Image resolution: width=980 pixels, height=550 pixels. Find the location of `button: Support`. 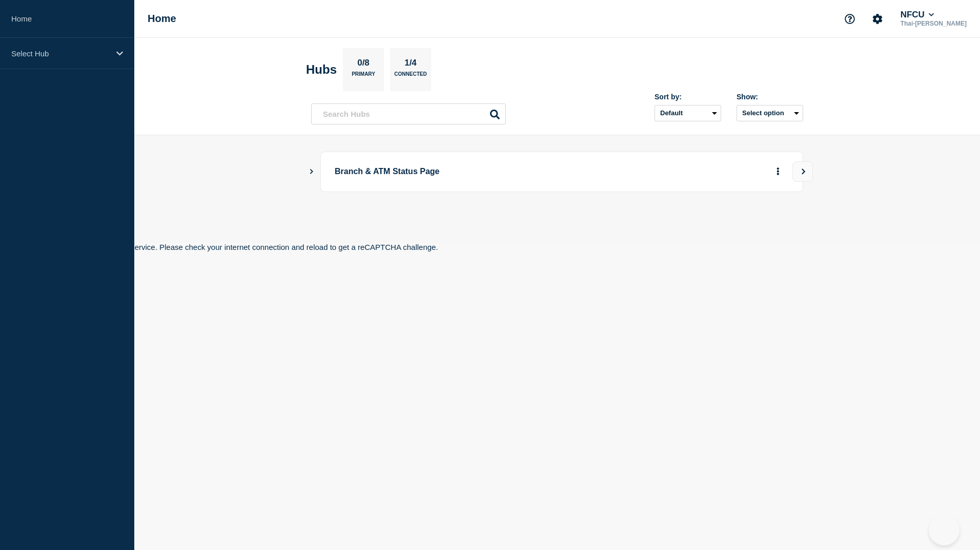

button: Support is located at coordinates (850, 19).